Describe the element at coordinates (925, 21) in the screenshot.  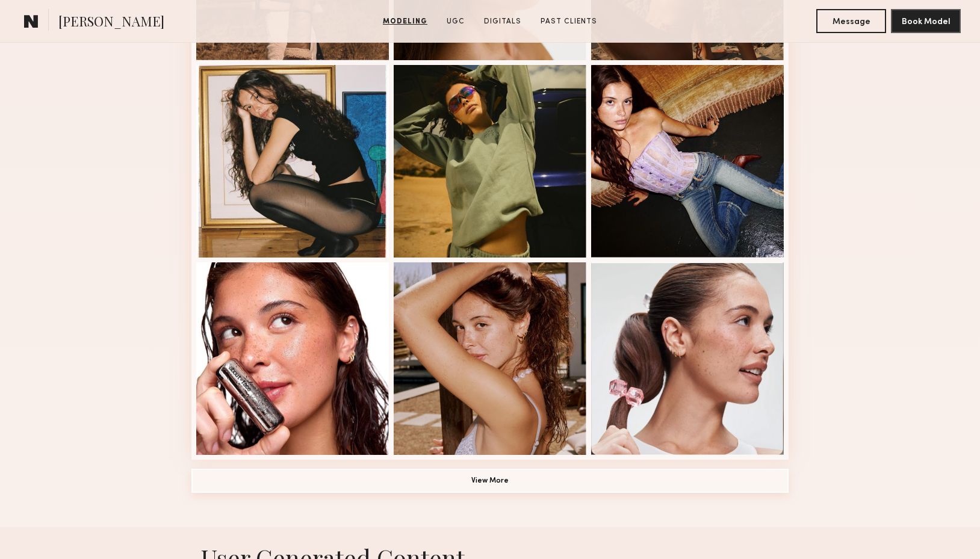
I see `button: Book Model` at that location.